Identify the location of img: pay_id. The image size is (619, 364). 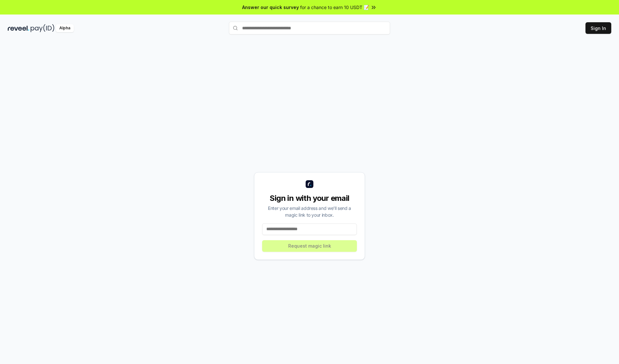
(43, 28).